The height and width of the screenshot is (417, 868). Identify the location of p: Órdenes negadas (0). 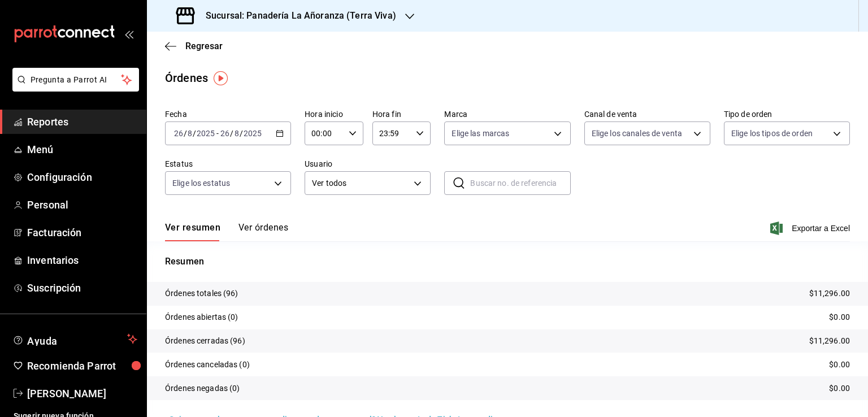
(202, 388).